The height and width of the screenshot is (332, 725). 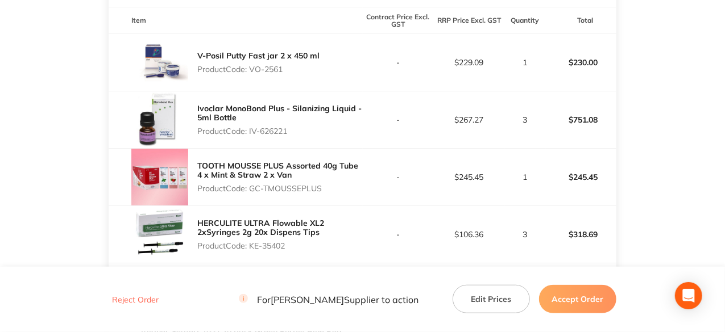 What do you see at coordinates (280, 131) in the screenshot?
I see `p: Product Code: IV-626221` at bounding box center [280, 131].